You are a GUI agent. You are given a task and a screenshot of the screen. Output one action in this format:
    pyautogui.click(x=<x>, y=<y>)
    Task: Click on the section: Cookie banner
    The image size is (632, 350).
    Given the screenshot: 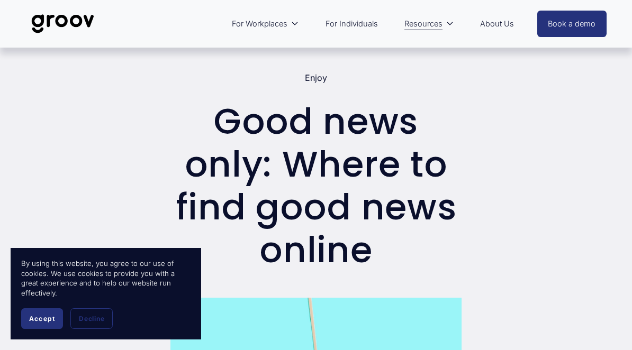 What is the action you would take?
    pyautogui.click(x=106, y=294)
    